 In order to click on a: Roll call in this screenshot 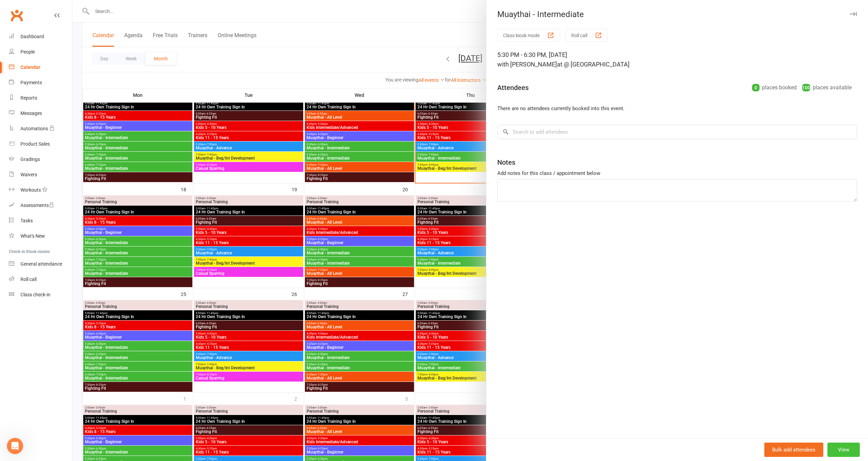, I will do `click(40, 279)`.